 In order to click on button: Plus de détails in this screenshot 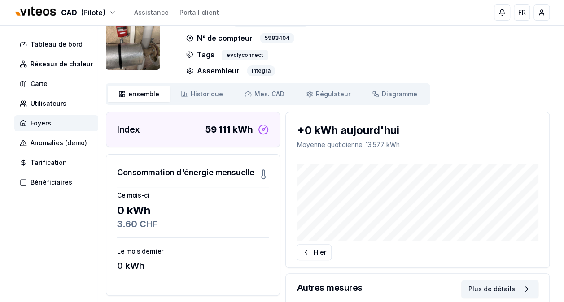, I will do `click(500, 289)`.